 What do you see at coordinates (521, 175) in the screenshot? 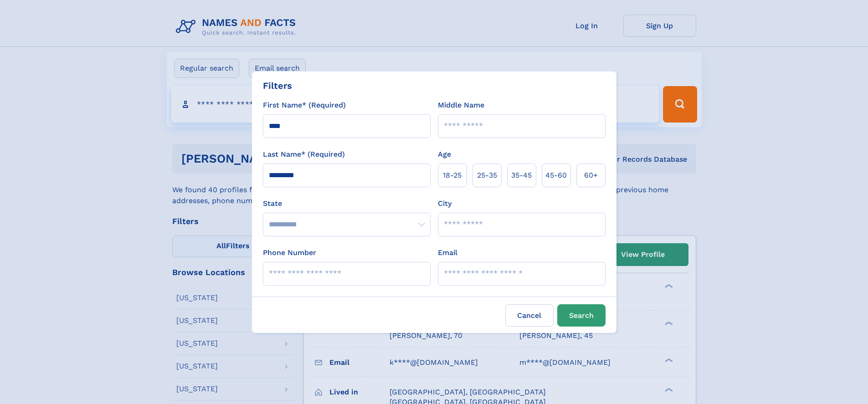
I see `span: 35‑45` at bounding box center [521, 175].